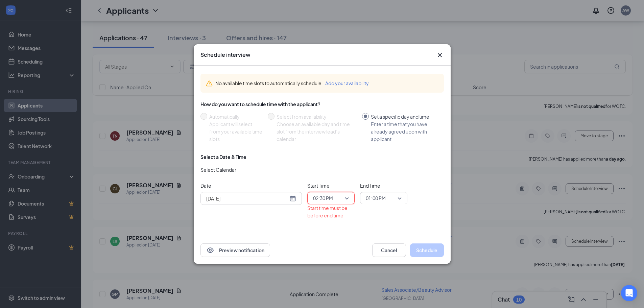 This screenshot has height=308, width=644. I want to click on div: Automatically, so click(236, 117).